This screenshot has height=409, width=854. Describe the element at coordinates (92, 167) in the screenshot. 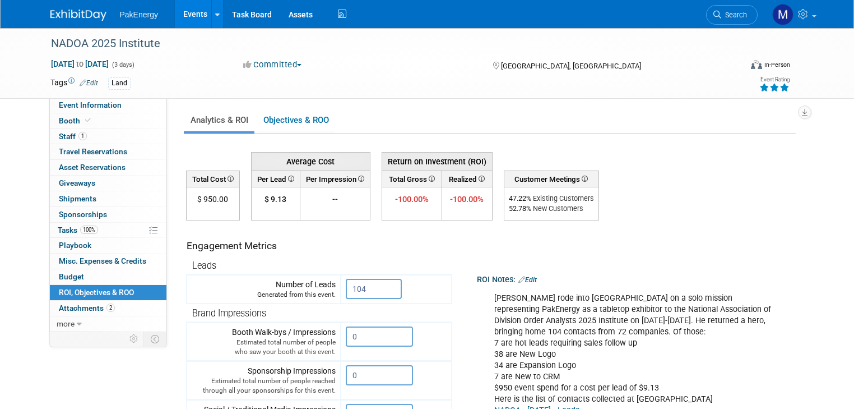

I see `span: Asset Reservations` at that location.